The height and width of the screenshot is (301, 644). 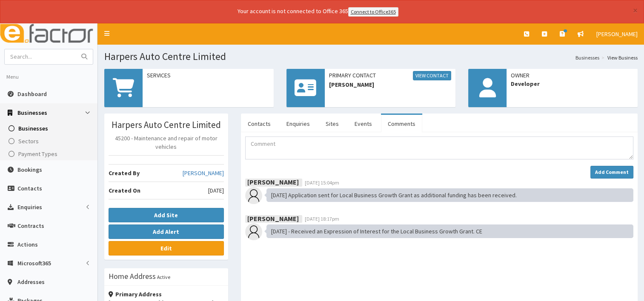 I want to click on a: View Contact, so click(x=432, y=76).